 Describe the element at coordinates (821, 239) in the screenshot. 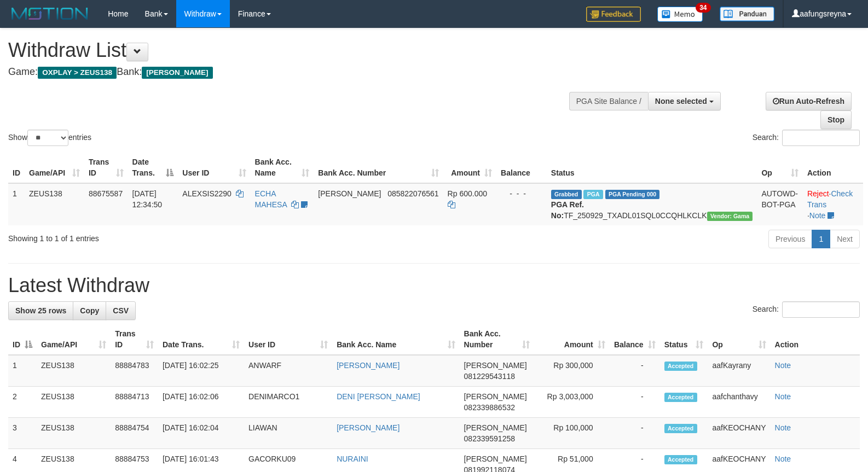

I see `a: 1` at that location.